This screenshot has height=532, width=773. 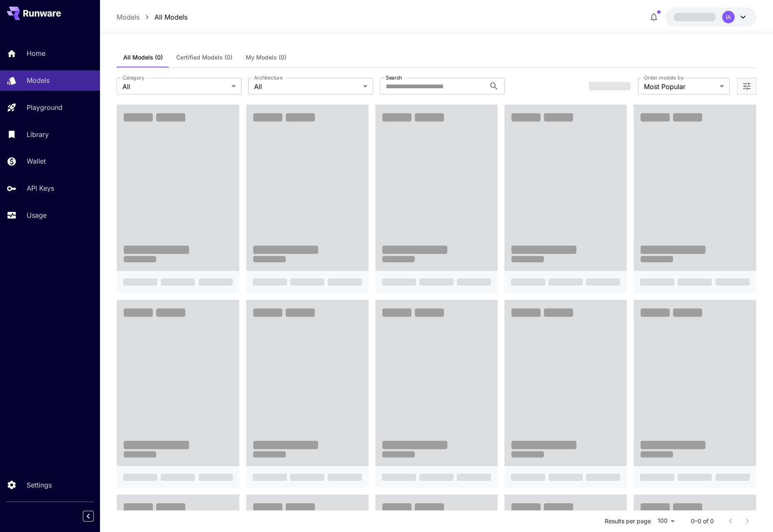 What do you see at coordinates (36, 215) in the screenshot?
I see `p: Usage` at bounding box center [36, 215].